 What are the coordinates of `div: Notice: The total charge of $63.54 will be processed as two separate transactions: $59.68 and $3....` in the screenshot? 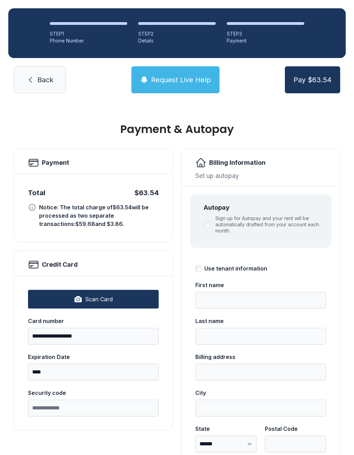 It's located at (99, 216).